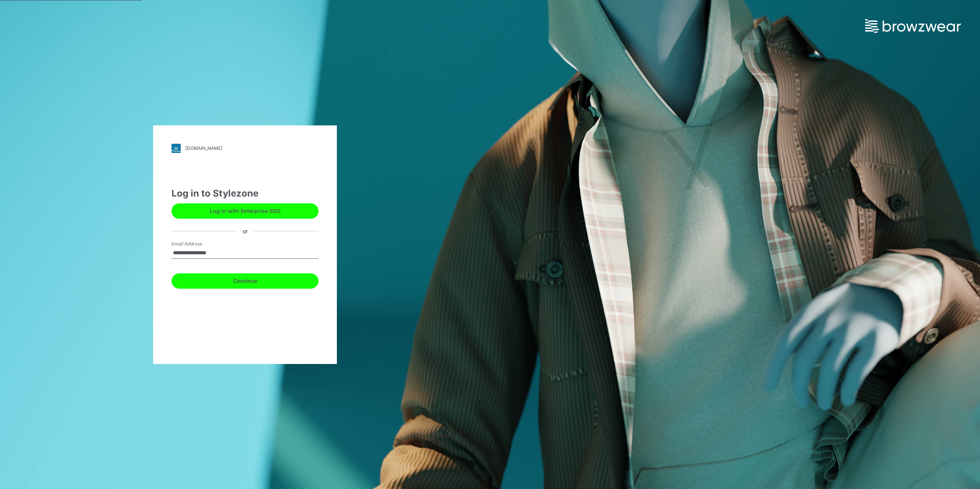 This screenshot has height=489, width=980. What do you see at coordinates (176, 149) in the screenshot?
I see `img: svg+xml;base64,PHN2ZyB3aWR0aD0iMjgiIGhlaWdodD0iMjgiIHZpZXdCb3g9IjAgMCAyOCAyOCIgZmlsbD0ibm9uZSIgeG...` at bounding box center [176, 149].